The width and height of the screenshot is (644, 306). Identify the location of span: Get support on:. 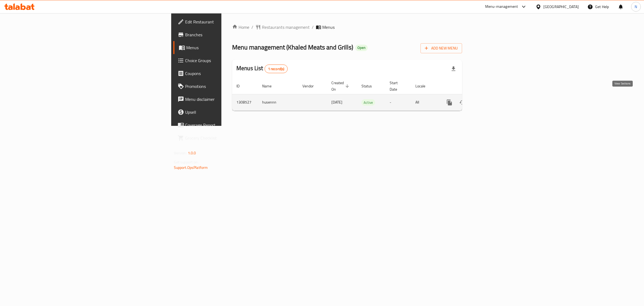
(186, 162).